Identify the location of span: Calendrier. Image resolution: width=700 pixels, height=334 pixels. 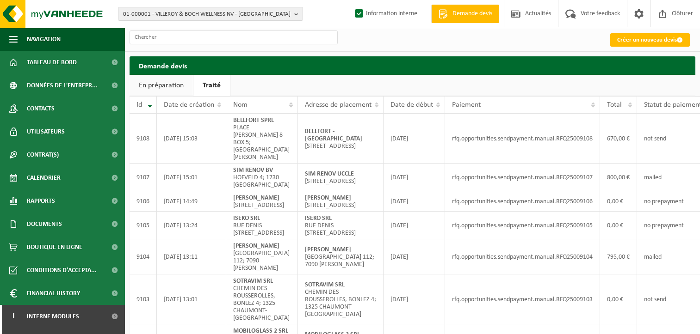
(43, 178).